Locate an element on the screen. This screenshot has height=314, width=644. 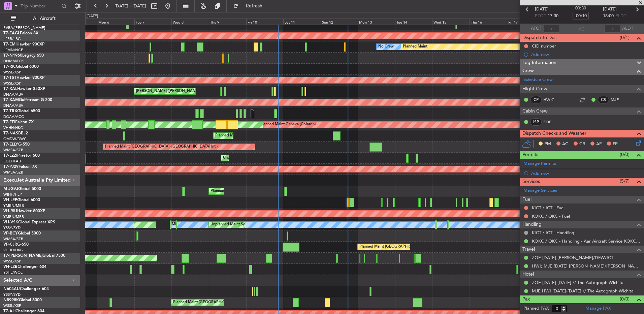
div: Wed 8 is located at coordinates (190, 22).